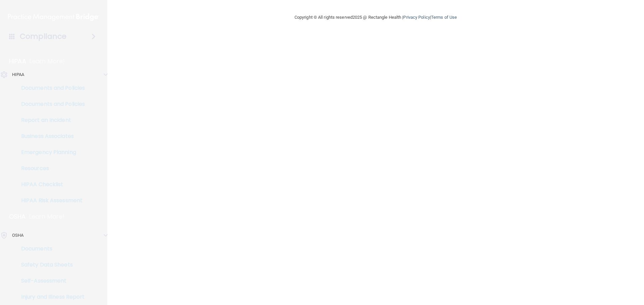 The image size is (644, 305). Describe the element at coordinates (50, 121) in the screenshot. I see `p: Report an Incident` at that location.